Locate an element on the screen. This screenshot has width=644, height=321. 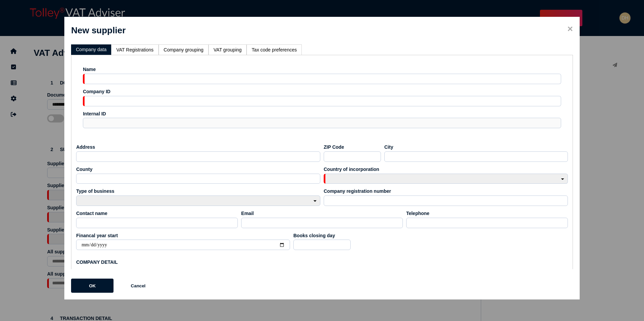
label: Telephone is located at coordinates (487, 213).